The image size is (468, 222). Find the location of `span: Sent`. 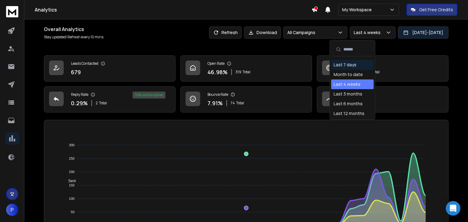

span: Sent is located at coordinates (70, 181).